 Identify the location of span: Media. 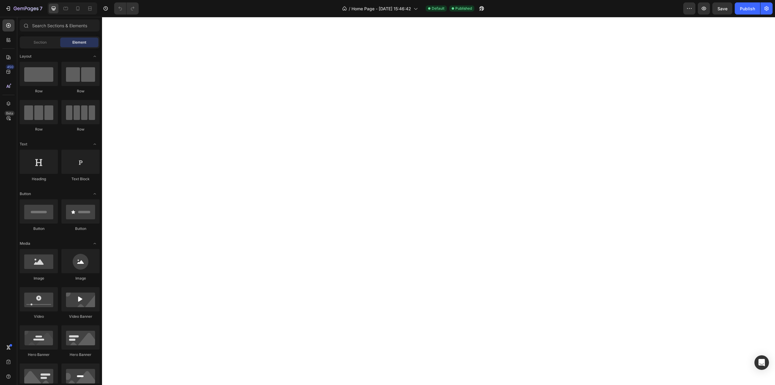
(25, 243).